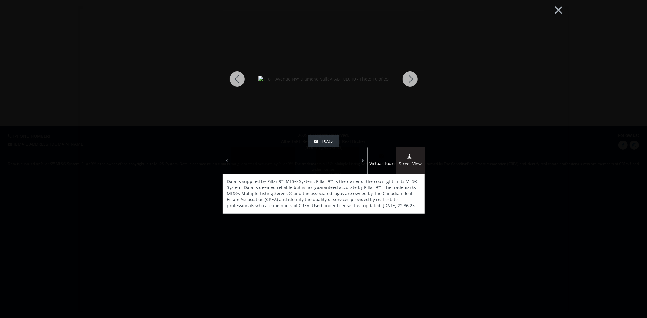 The height and width of the screenshot is (318, 647). What do you see at coordinates (324, 141) in the screenshot?
I see `div: 10/35` at bounding box center [324, 141].